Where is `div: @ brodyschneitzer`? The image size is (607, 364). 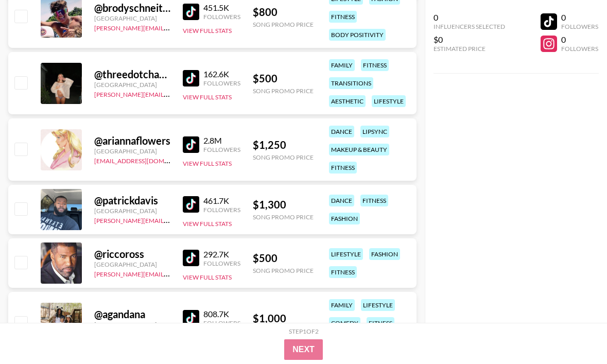
div: @ brodyschneitzer is located at coordinates (133, 8).